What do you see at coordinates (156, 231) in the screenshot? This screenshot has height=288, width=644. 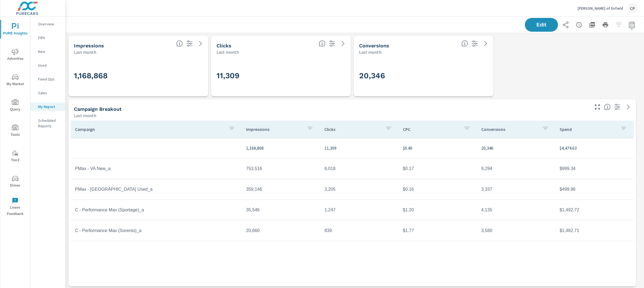 I see `td: C - Performance Max (Sorento)_a` at bounding box center [156, 231].